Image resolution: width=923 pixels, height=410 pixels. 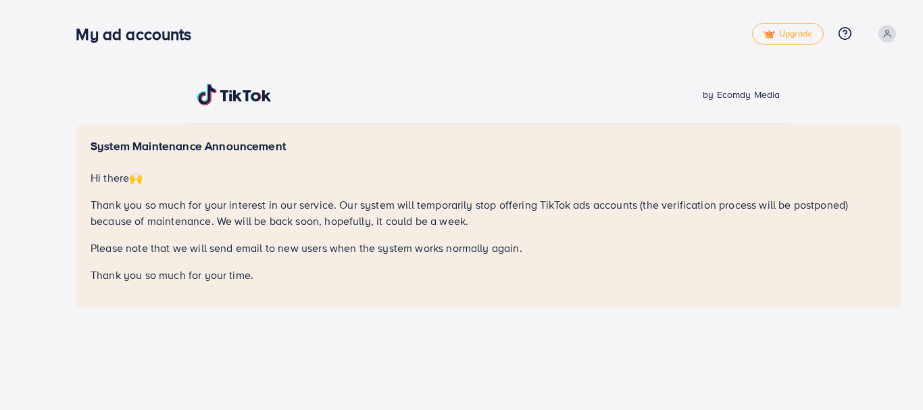 What do you see at coordinates (769, 34) in the screenshot?
I see `img: tick` at bounding box center [769, 34].